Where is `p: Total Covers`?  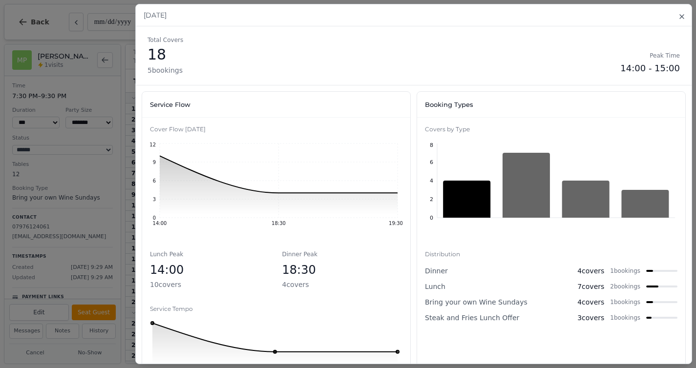
p: Total Covers is located at coordinates (165, 40).